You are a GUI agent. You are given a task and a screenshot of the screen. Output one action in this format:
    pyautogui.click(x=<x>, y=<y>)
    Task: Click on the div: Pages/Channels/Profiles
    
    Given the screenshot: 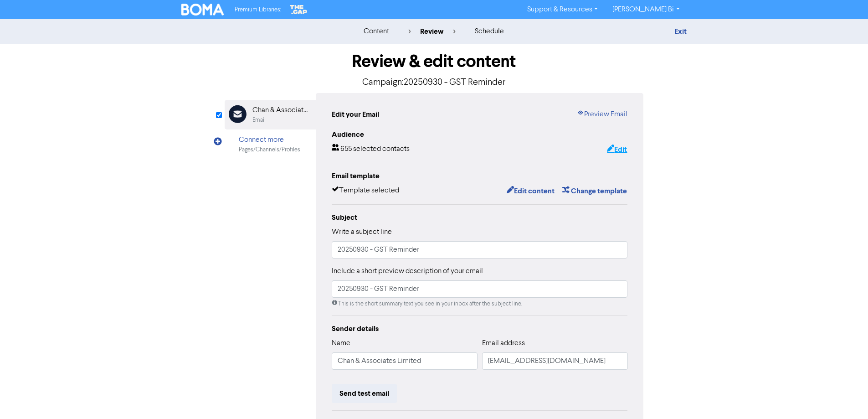 What is the action you would take?
    pyautogui.click(x=269, y=150)
    